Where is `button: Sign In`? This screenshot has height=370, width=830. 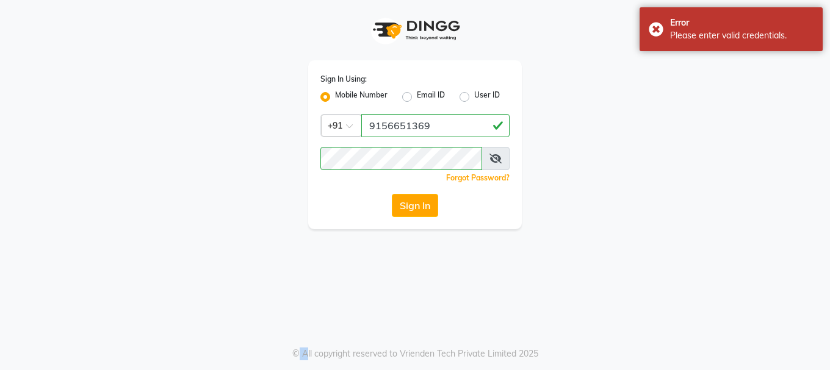 button: Sign In is located at coordinates (415, 206).